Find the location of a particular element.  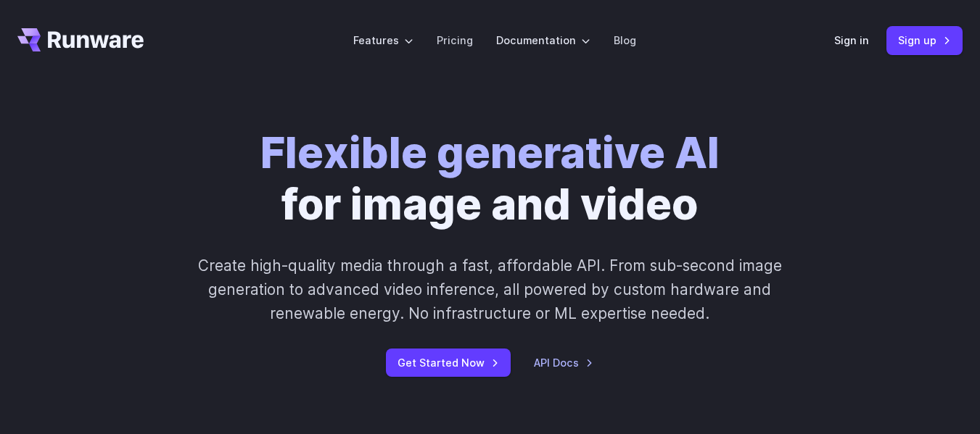

h1: for image and video is located at coordinates (490, 179).